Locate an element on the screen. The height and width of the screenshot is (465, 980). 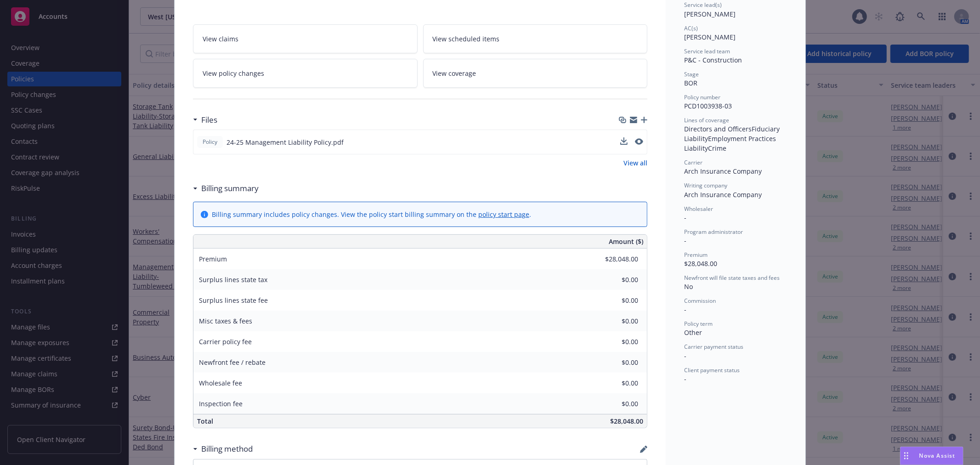
div: Billing summary includes policy changes. View the policy start billing summary on the . is located at coordinates (371, 214).